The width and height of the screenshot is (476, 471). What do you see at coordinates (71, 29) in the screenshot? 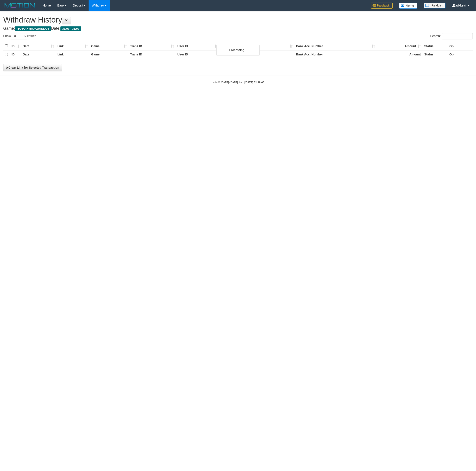
I see `span: 31/08 - 31/08` at bounding box center [71, 29].